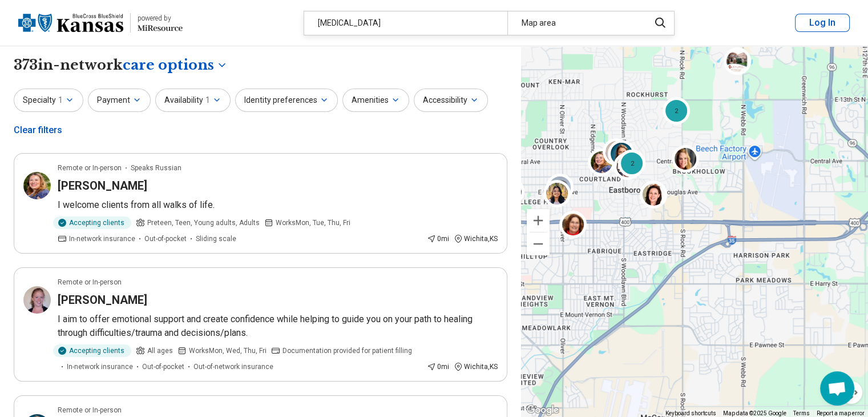 The width and height of the screenshot is (868, 417). Describe the element at coordinates (277, 205) in the screenshot. I see `p: I welcome clients from all walks of life.` at that location.